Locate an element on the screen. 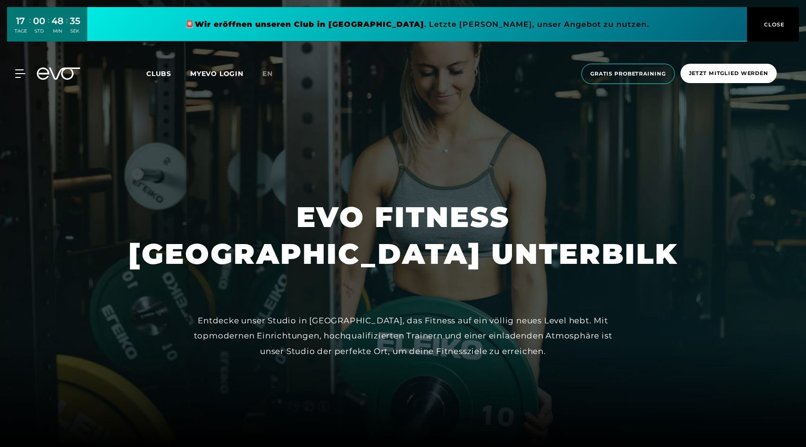 This screenshot has width=806, height=447. span: GRATIS PROBETRAINING SICHERN is located at coordinates (328, 409).